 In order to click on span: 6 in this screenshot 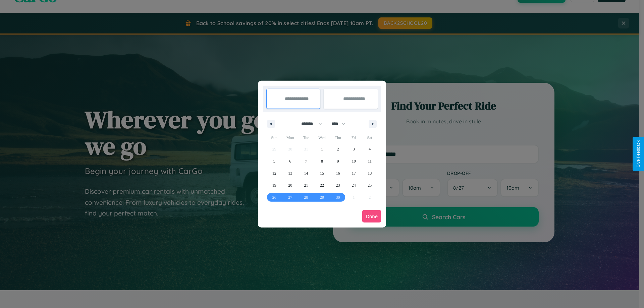, I will do `click(290, 161)`.